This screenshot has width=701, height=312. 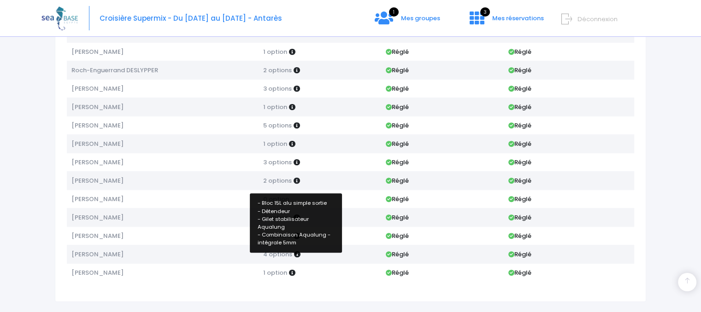 What do you see at coordinates (506, 21) in the screenshot?
I see `a: 3 Mes réservations` at bounding box center [506, 21].